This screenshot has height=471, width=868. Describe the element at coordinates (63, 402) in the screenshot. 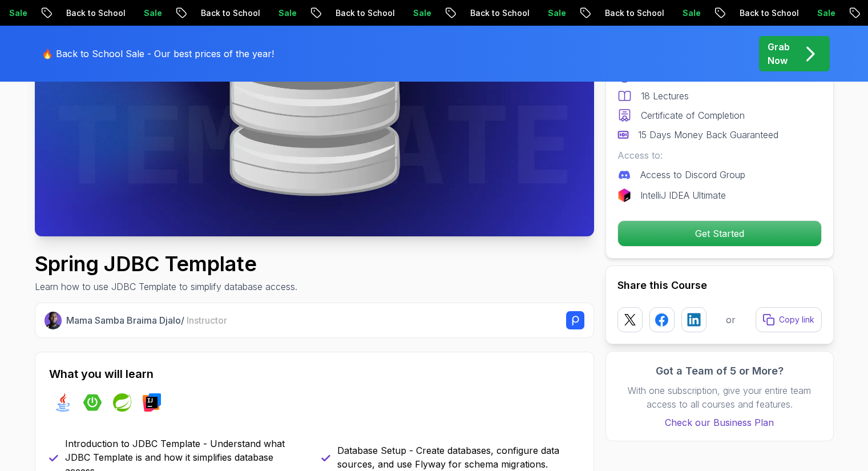

I see `img: java logo` at that location.